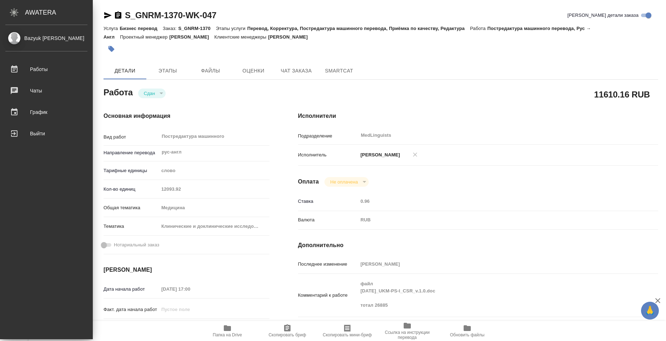 The image size is (666, 341). What do you see at coordinates (622, 94) in the screenshot?
I see `h2: 11610.16 RUB` at bounding box center [622, 94].